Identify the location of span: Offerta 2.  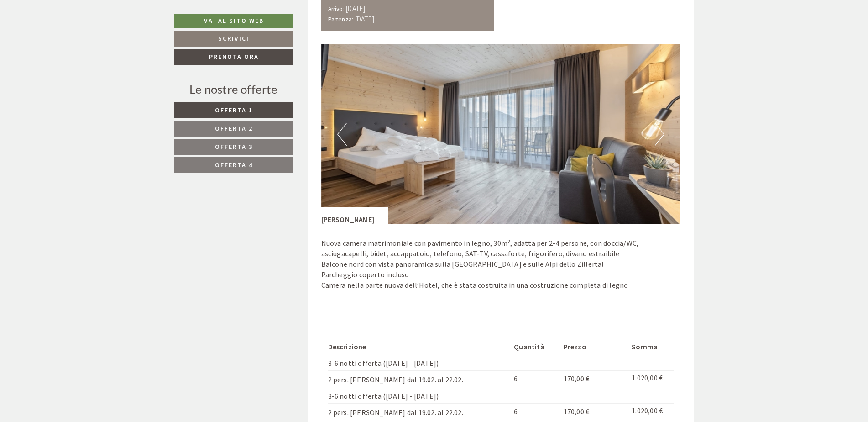
(234, 128).